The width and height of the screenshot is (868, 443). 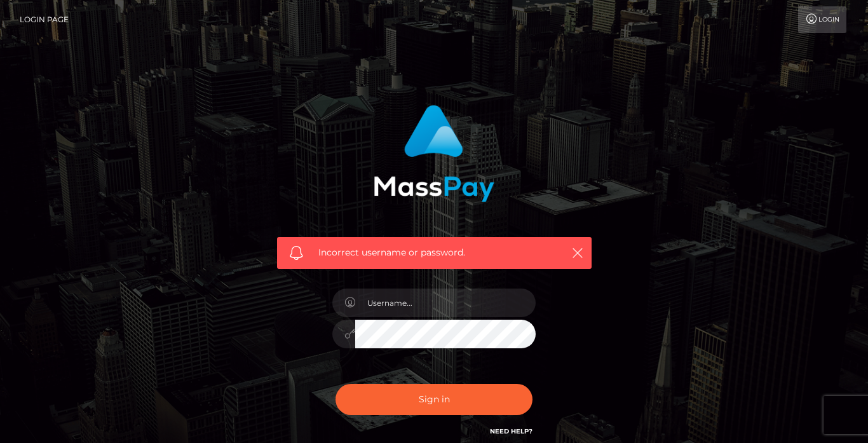 I want to click on button: Sign in, so click(x=434, y=400).